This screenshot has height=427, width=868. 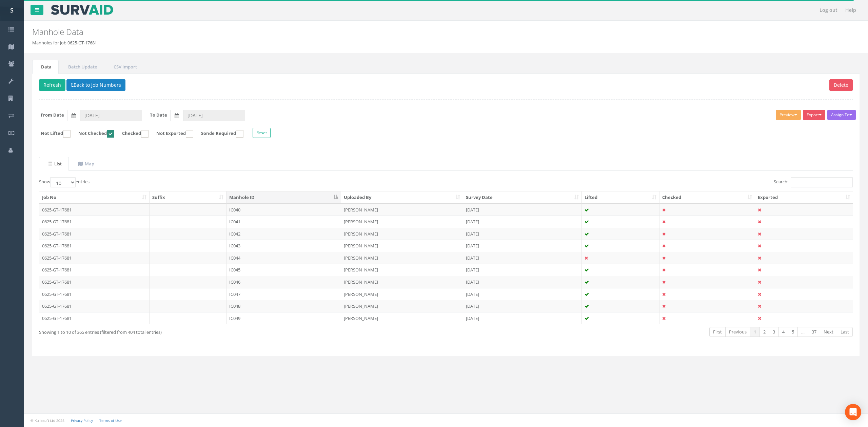 What do you see at coordinates (284, 258) in the screenshot?
I see `td: IC044` at bounding box center [284, 258].